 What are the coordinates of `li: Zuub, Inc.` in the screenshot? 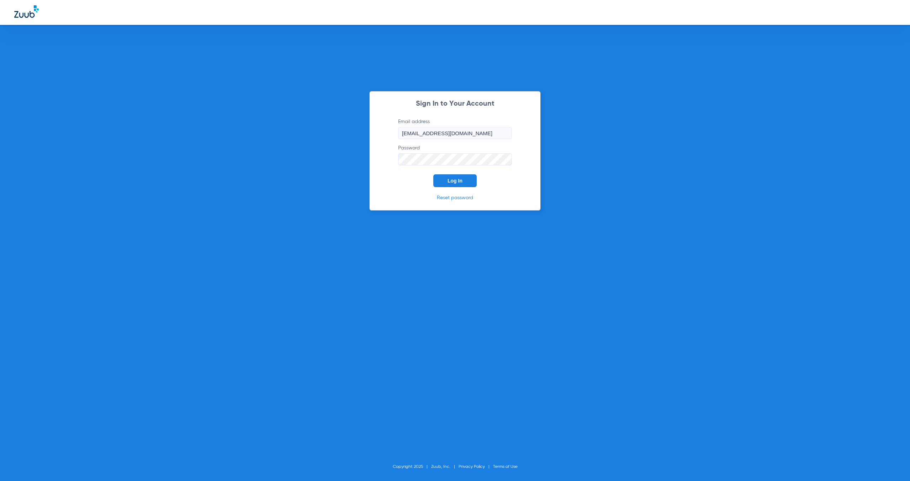 It's located at (445, 466).